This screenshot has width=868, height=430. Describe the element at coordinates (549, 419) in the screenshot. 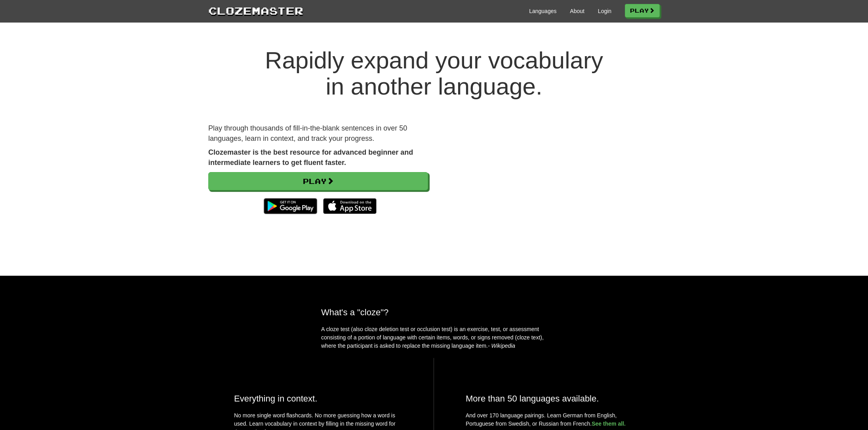

I see `p: And over 170 language pairings. Learn German from English, Portuguese from Swedish, or Russian fr...` at that location.